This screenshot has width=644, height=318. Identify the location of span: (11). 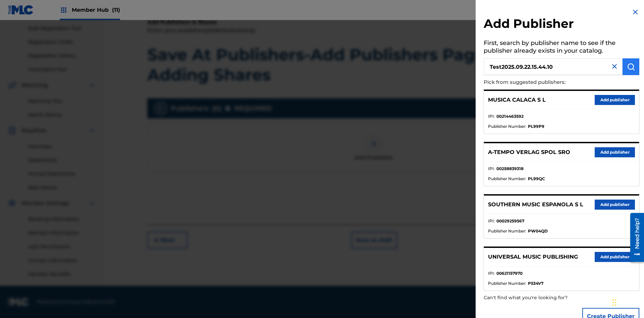
(116, 10).